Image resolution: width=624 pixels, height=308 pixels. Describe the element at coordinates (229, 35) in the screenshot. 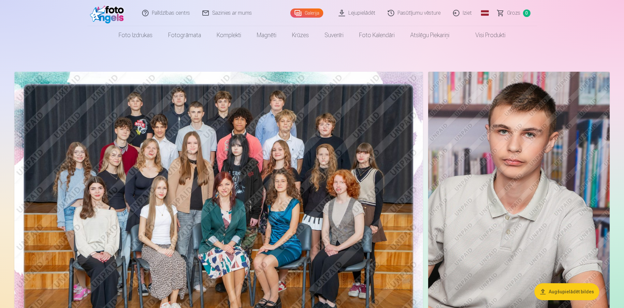

I see `a: Komplekti` at that location.